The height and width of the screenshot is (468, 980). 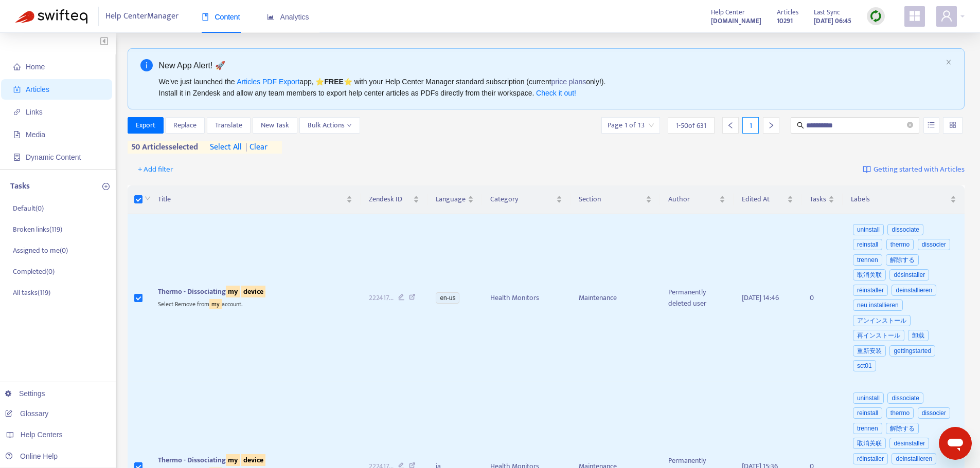 I want to click on span: Replace, so click(x=184, y=126).